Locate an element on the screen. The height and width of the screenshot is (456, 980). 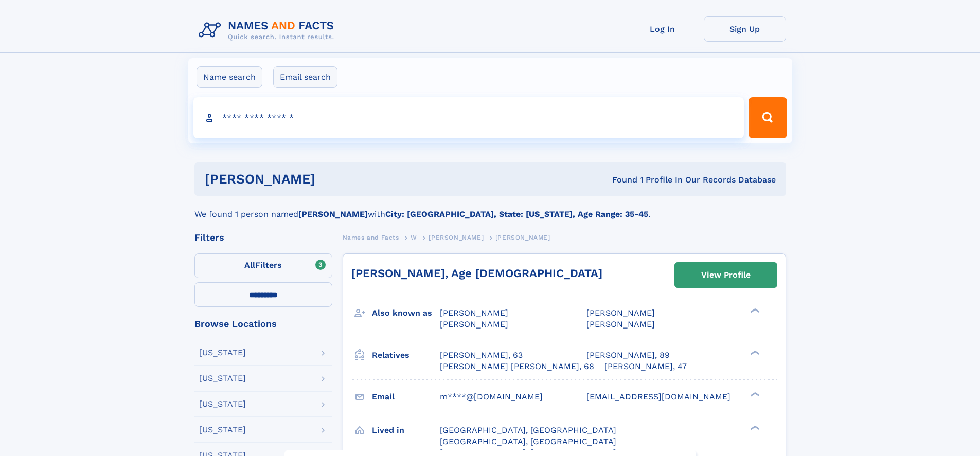
div: Filters is located at coordinates (264, 238).